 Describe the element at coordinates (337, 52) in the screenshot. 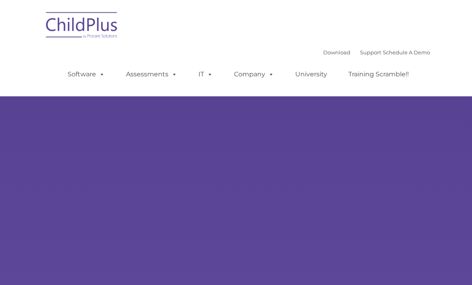

I see `a: Download` at that location.